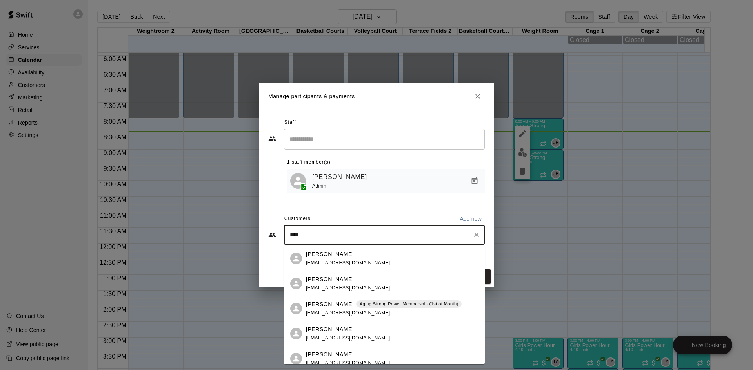 This screenshot has width=753, height=370. I want to click on p: Manage participants & payments, so click(311, 96).